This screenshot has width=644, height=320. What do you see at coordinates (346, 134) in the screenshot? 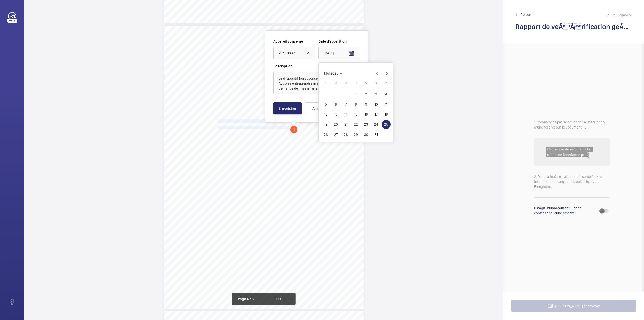
I see `button: 28 mai 2025` at bounding box center [346, 134].